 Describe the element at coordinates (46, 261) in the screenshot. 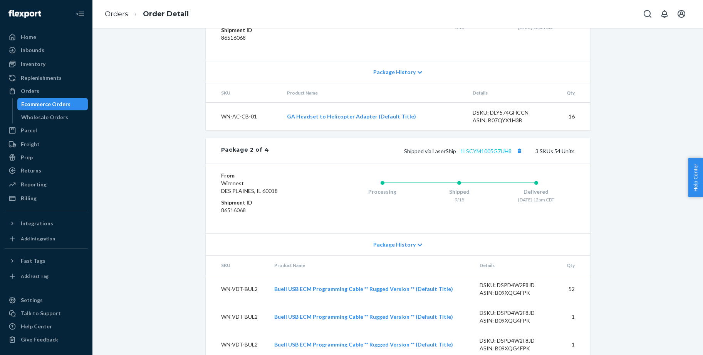

I see `button: Fast Tags` at that location.